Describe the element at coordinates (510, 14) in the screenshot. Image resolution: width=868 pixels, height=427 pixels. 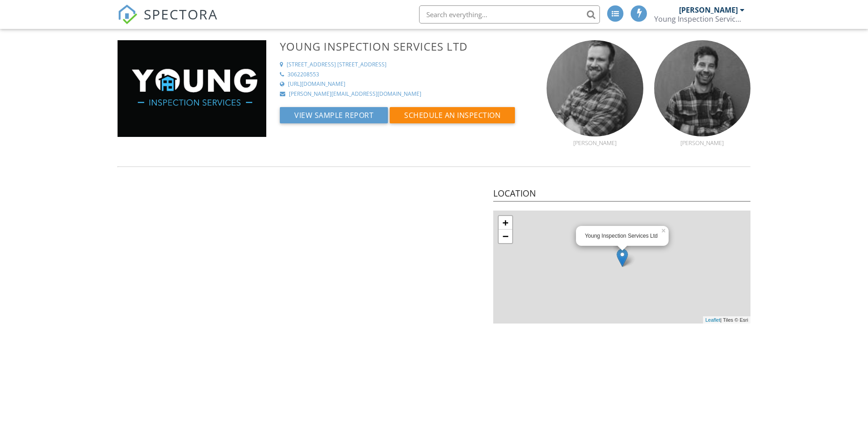
I see `input: Search everything...` at that location.